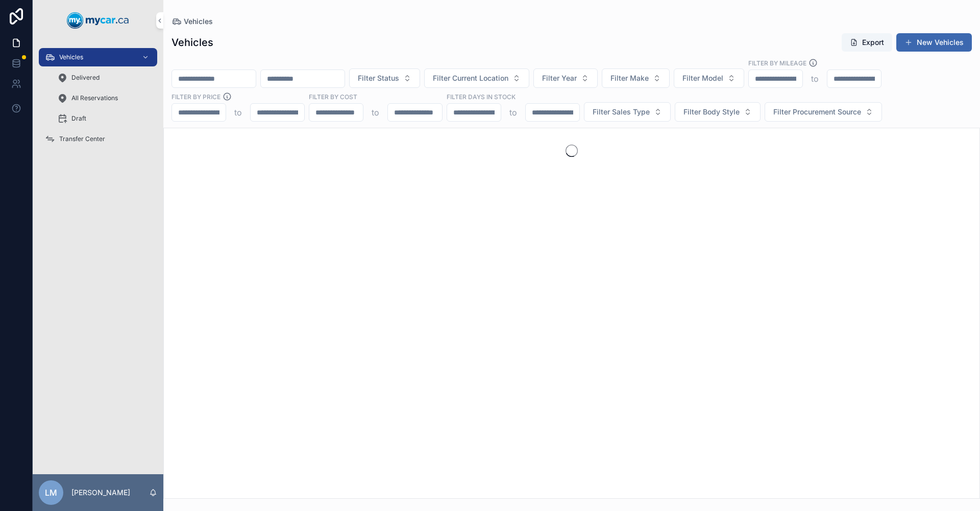  I want to click on label: FILTER BY PRICE, so click(196, 96).